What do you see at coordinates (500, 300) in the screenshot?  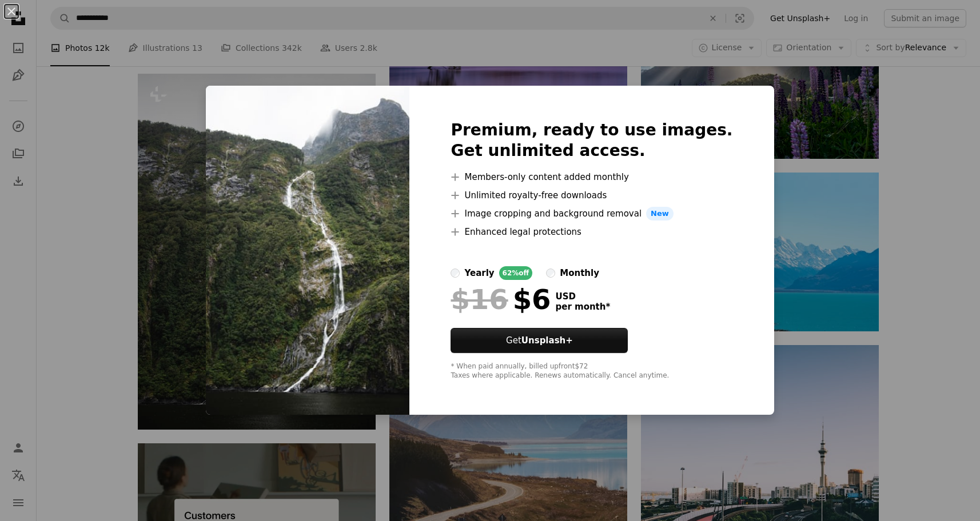 I see `div: $6` at bounding box center [500, 300].